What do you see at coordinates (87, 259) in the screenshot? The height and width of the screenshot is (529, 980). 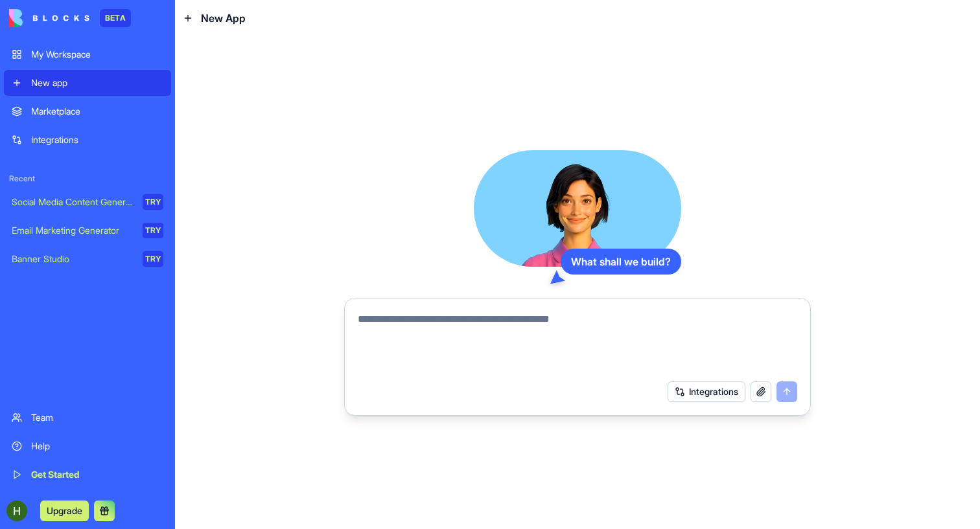 I see `a: Banner StudioTRY` at bounding box center [87, 259].